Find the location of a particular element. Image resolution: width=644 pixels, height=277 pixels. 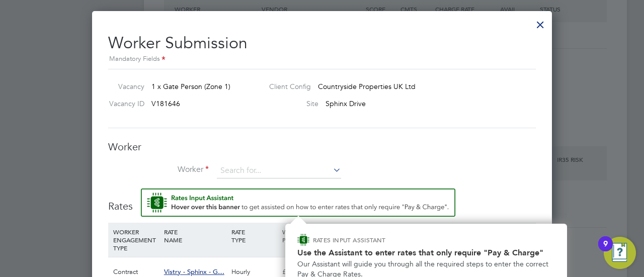

label: Vacancy ID is located at coordinates (124, 103).